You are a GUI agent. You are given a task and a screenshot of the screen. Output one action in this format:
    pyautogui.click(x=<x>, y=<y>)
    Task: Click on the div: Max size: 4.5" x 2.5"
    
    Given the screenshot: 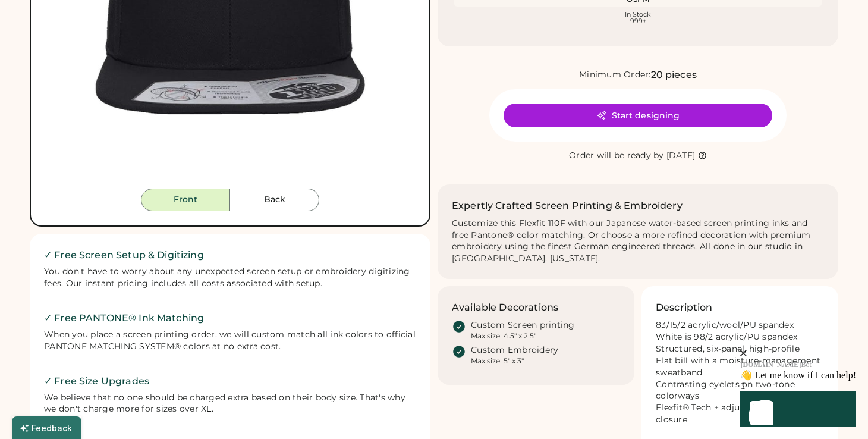 What is the action you would take?
    pyautogui.click(x=504, y=336)
    